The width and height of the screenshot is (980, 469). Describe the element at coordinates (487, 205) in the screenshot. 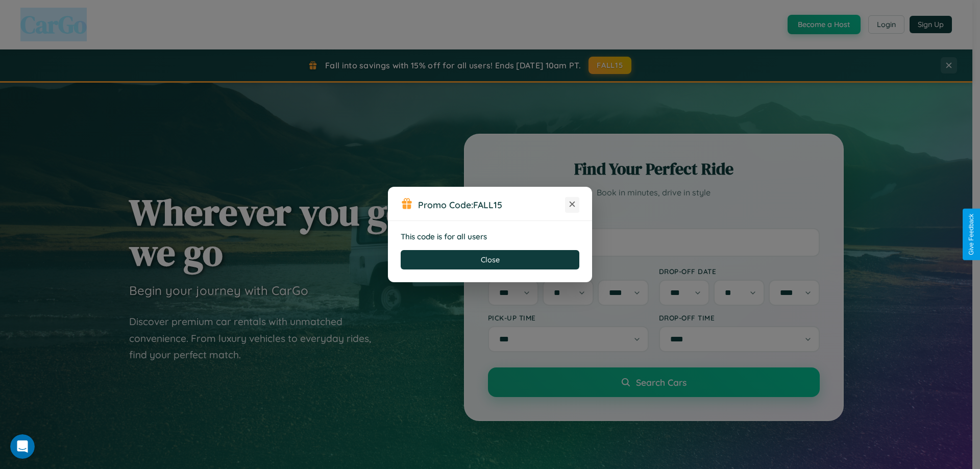

I see `b: FALL15` at that location.